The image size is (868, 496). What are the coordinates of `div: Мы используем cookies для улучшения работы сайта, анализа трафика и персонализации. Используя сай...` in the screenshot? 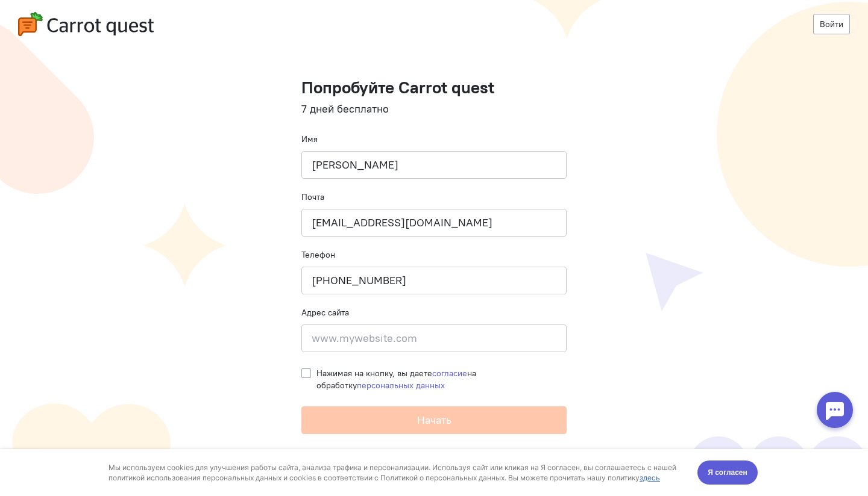 It's located at (396, 23).